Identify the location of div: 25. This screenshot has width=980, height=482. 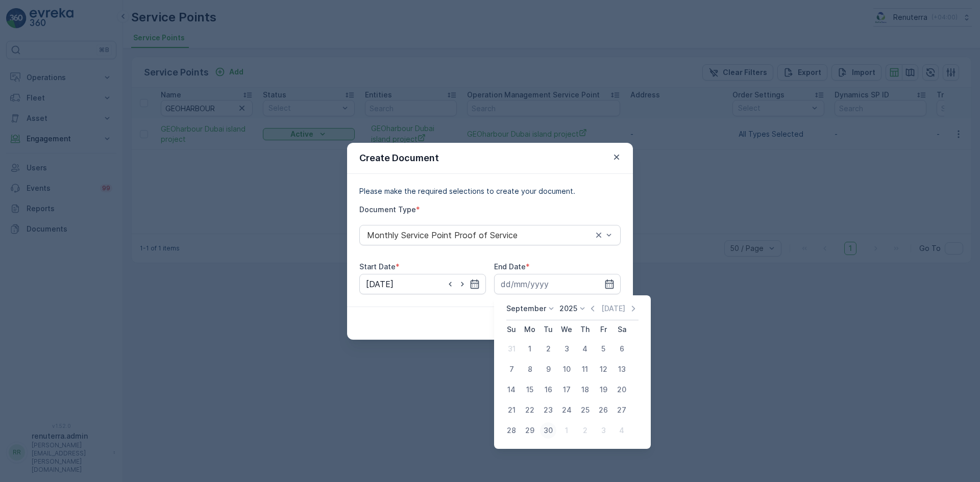
(585, 411).